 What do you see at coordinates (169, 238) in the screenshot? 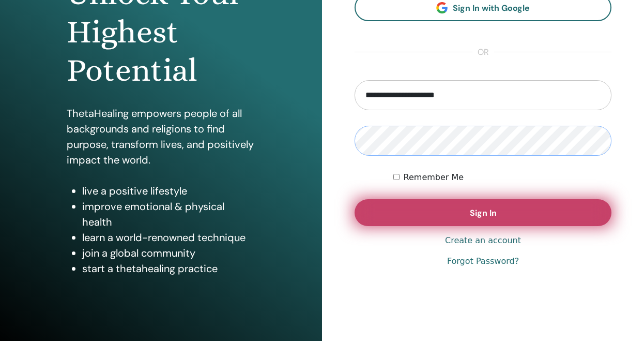
I see `li: learn a world-renowned technique` at bounding box center [169, 238].